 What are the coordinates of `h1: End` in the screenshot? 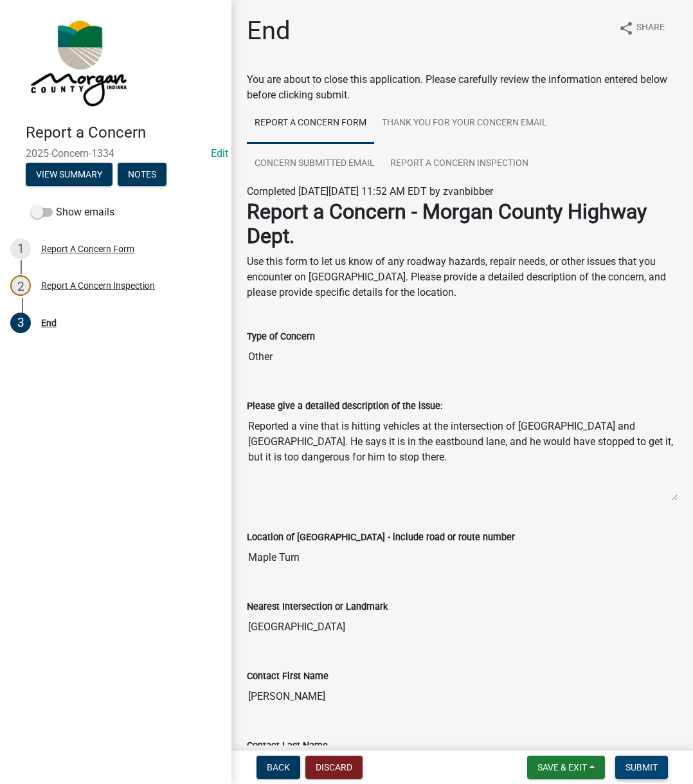 It's located at (269, 31).